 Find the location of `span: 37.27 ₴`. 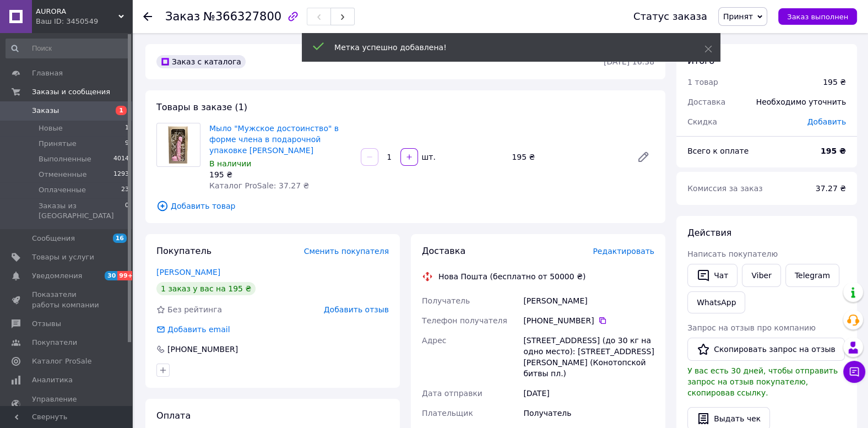

span: 37.27 ₴ is located at coordinates (831, 188).